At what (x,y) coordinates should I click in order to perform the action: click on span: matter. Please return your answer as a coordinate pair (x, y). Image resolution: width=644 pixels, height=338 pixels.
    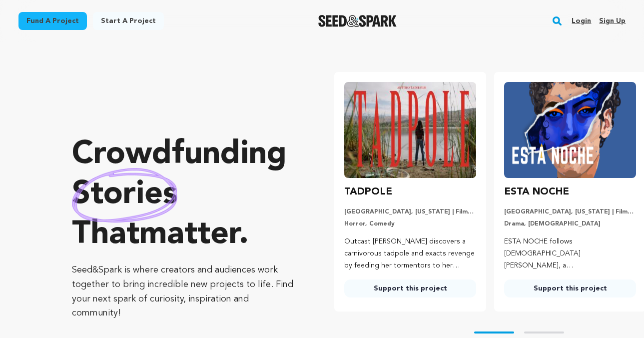
    Looking at the image, I should click on (189, 235).